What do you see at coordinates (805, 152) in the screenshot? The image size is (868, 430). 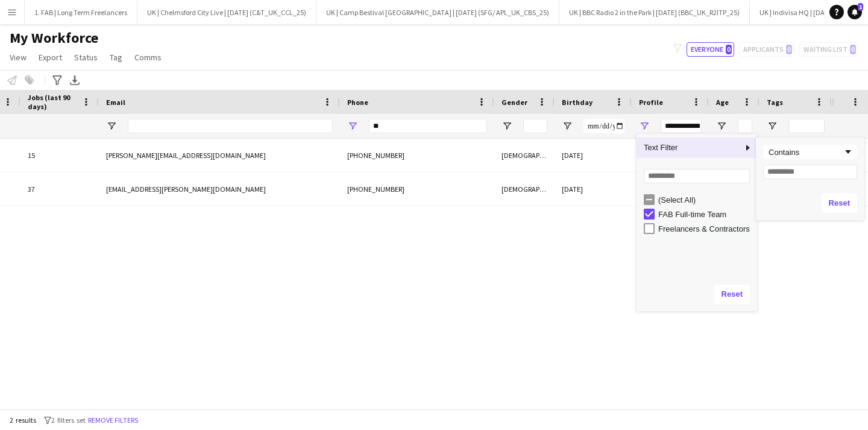 I see `div: Contains` at bounding box center [805, 152].